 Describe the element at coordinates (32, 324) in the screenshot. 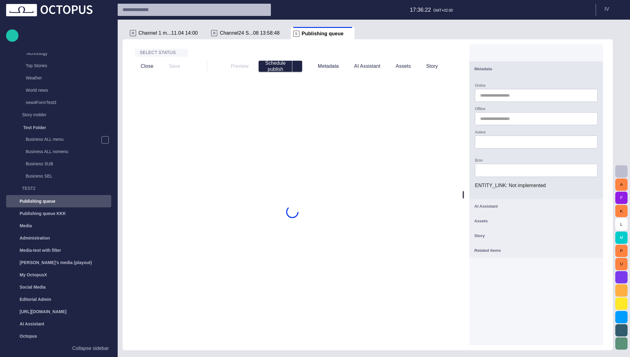

I see `p: AI Assistant` at that location.